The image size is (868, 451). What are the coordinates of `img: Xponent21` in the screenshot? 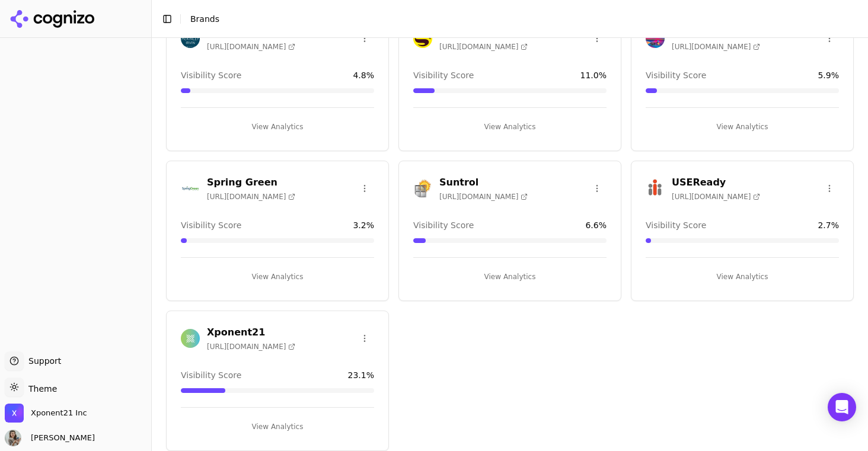 It's located at (191, 339).